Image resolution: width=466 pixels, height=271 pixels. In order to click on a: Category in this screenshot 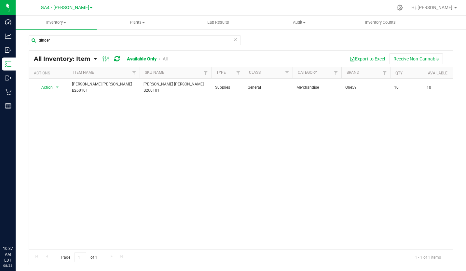, I will do `click(307, 72)`.